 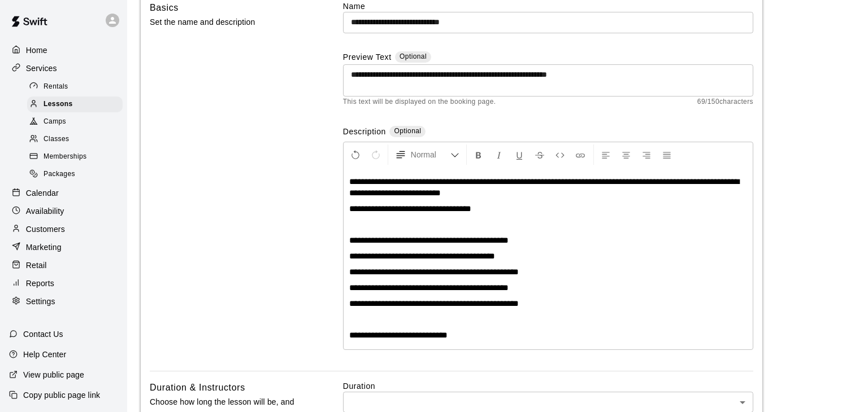 What do you see at coordinates (428, 155) in the screenshot?
I see `button: Formatting Options` at bounding box center [428, 155].